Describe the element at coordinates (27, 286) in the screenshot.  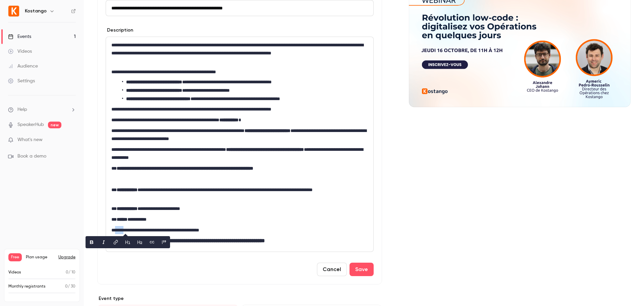
I see `p: Monthly registrants` at that location.